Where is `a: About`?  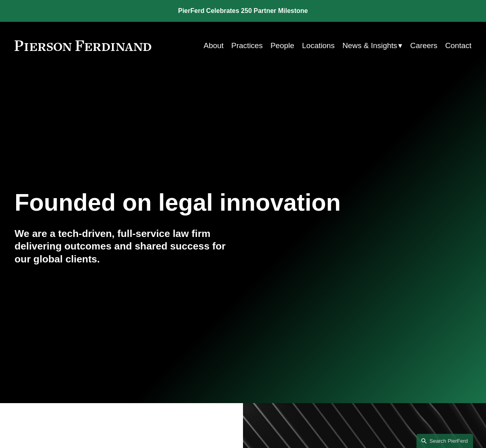
a: About is located at coordinates (214, 46).